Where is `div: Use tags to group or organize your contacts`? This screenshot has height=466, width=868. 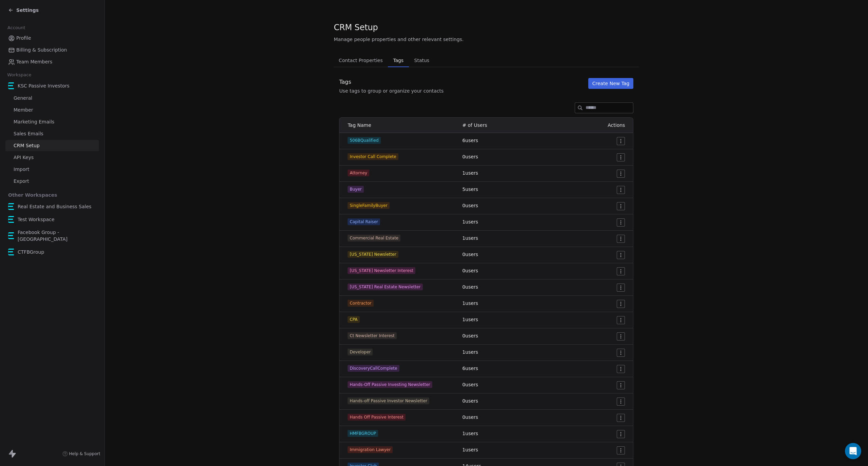 div: Use tags to group or organize your contacts is located at coordinates (391, 91).